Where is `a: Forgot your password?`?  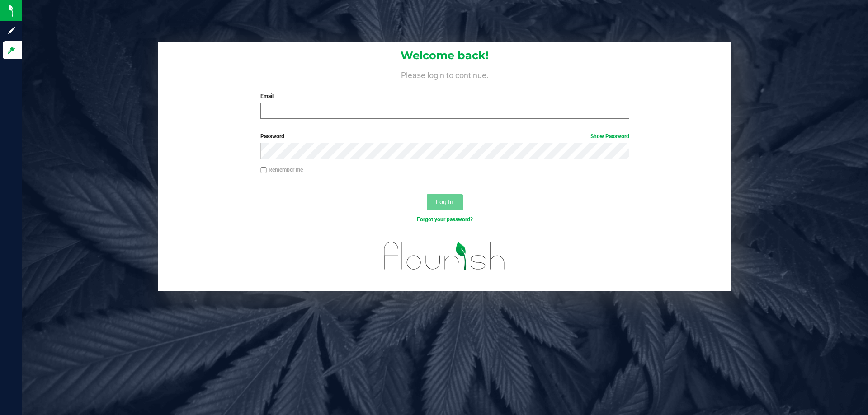
a: Forgot your password? is located at coordinates (445, 219).